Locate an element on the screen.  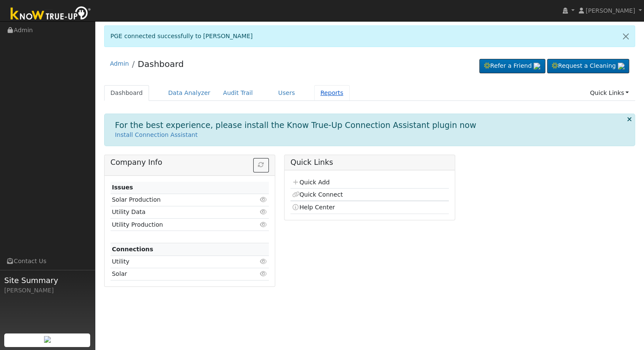
a: Quick Links is located at coordinates (610, 93).